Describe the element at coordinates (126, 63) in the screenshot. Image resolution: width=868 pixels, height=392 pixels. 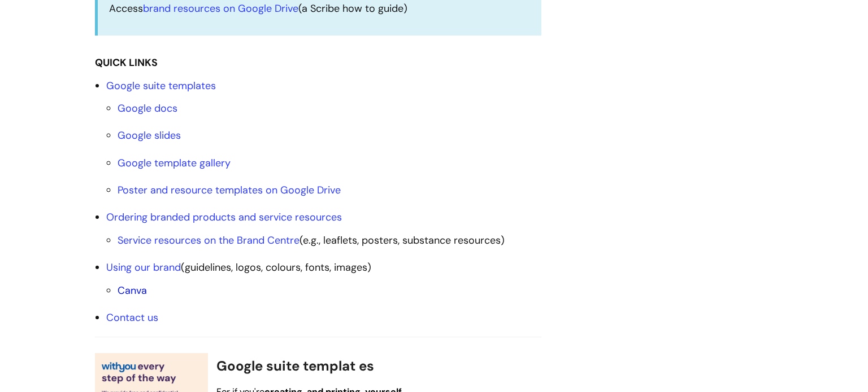
I see `strong: QUICK LINKS` at that location.